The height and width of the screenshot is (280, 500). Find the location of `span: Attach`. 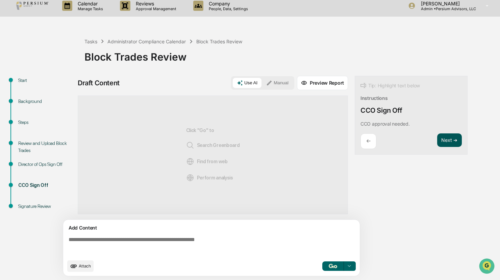

span: Attach is located at coordinates (85, 265).